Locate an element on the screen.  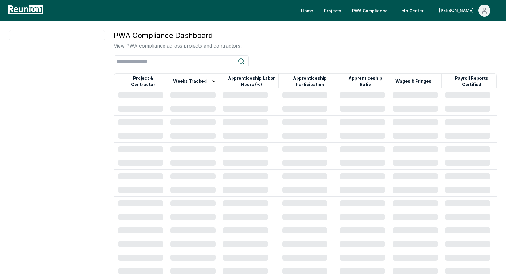
p: View PWA compliance across projects and contractors. is located at coordinates (178, 46).